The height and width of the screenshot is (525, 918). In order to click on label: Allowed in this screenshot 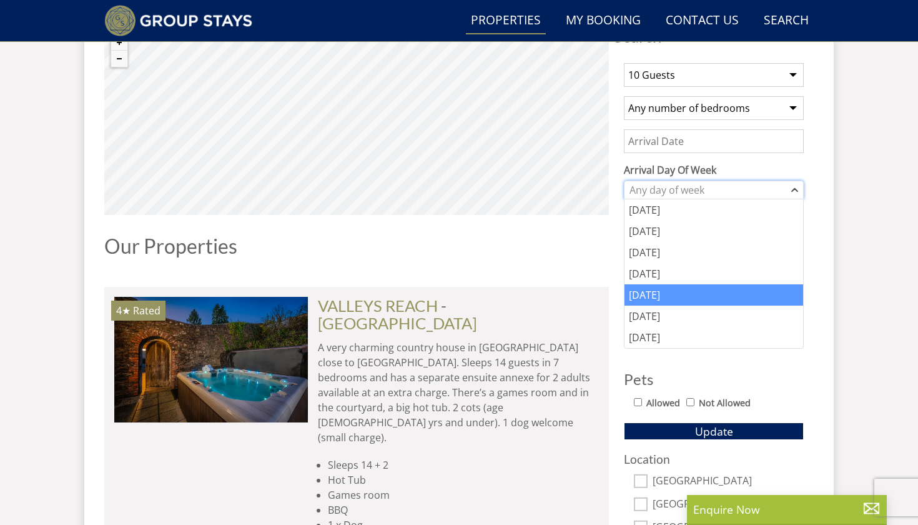, I will do `click(663, 403)`.